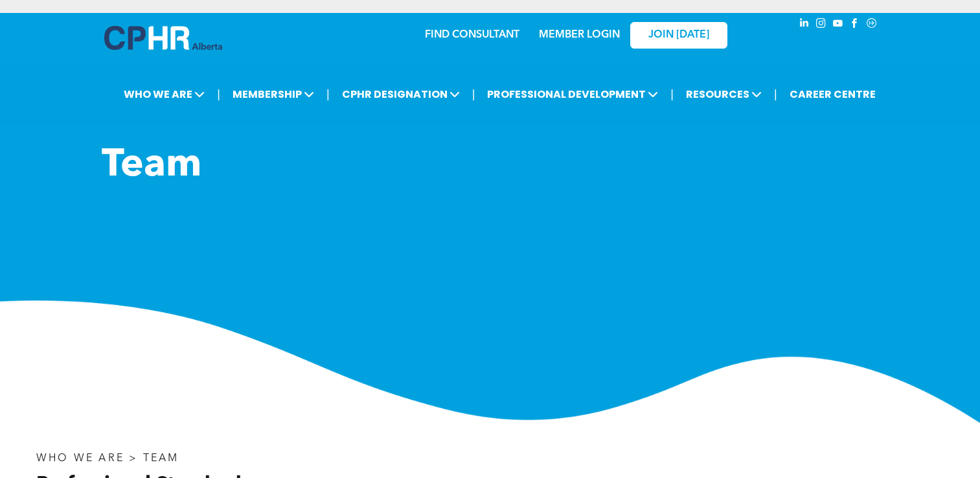 This screenshot has height=478, width=980. Describe the element at coordinates (273, 94) in the screenshot. I see `span: MEMBERSHIP` at that location.